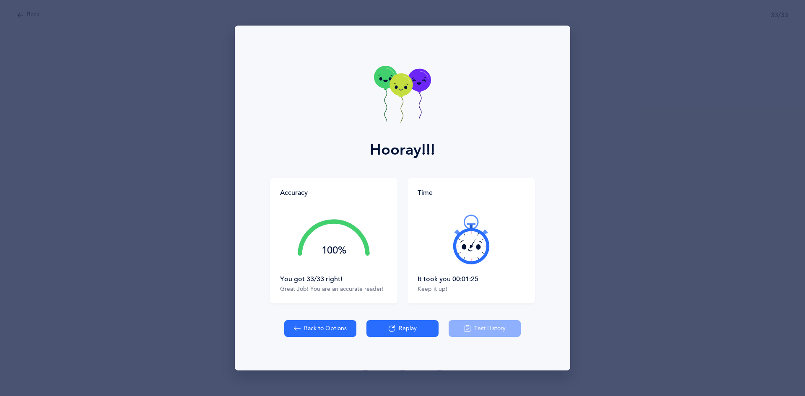 This screenshot has height=396, width=805. Describe the element at coordinates (334, 290) in the screenshot. I see `div: Great Job! You are an accurate reader!` at that location.